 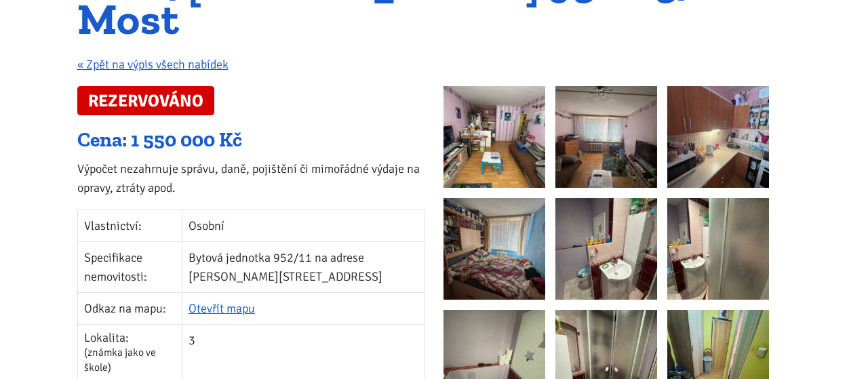 I want to click on span: REZERVOVÁNO, so click(x=146, y=100).